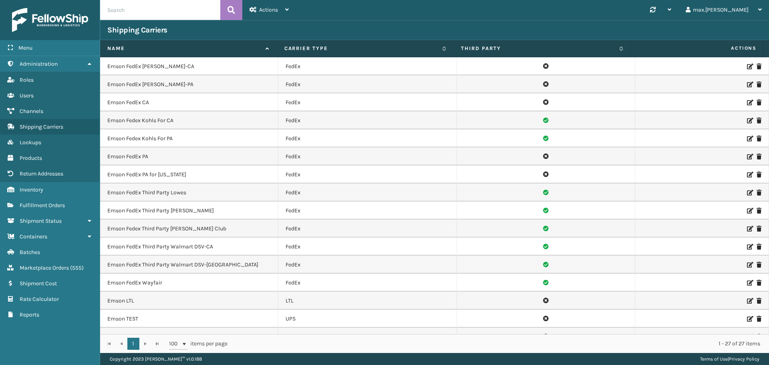 This screenshot has width=769, height=365. Describe the element at coordinates (189, 156) in the screenshot. I see `td: Emson FedEx PA` at that location.